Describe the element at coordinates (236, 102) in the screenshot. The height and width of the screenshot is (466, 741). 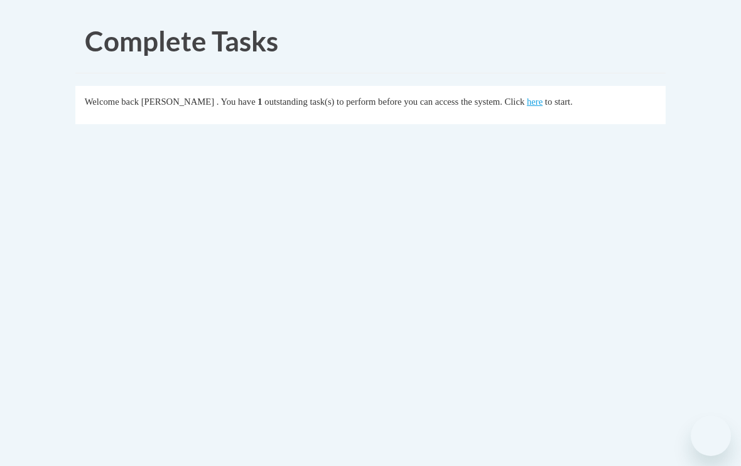
I see `span: . You have` at that location.